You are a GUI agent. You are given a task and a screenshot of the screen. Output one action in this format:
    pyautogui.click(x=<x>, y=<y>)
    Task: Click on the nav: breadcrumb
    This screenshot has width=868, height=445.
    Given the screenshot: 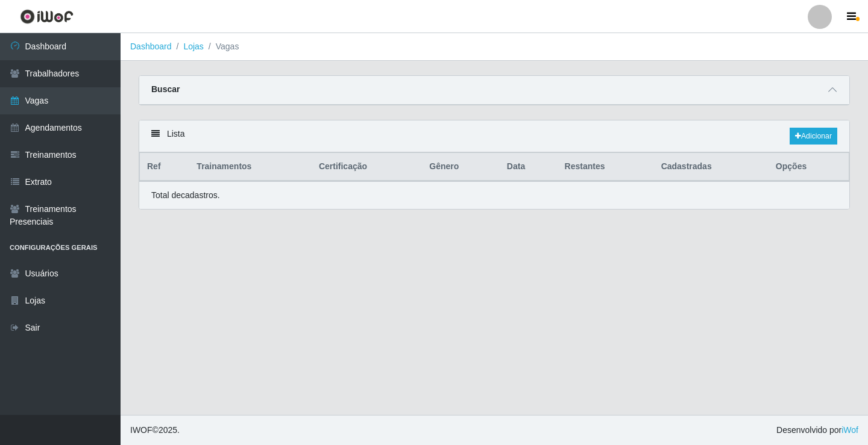 What is the action you would take?
    pyautogui.click(x=494, y=47)
    